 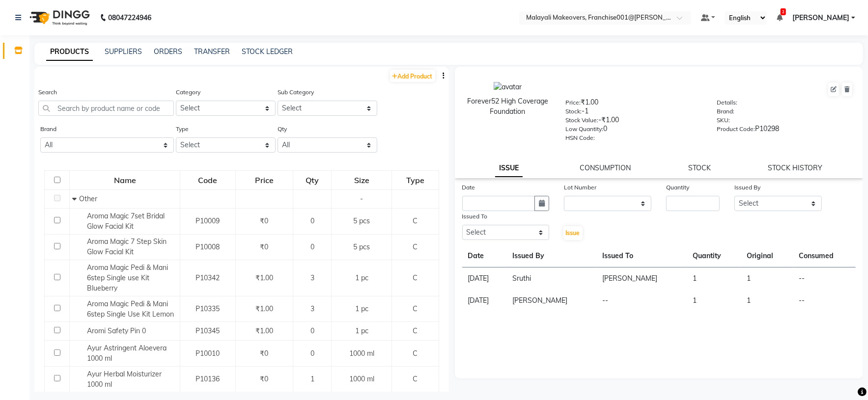 What do you see at coordinates (125, 221) in the screenshot?
I see `span: Aroma Magic 7set Bridal Glow Facial Kit` at bounding box center [125, 221].